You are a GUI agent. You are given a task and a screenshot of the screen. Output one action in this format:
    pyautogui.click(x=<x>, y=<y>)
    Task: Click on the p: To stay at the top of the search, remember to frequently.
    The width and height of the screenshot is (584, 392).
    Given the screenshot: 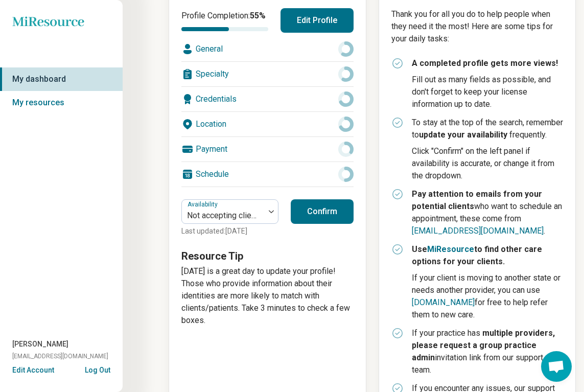 What is the action you would take?
    pyautogui.click(x=488, y=128)
    